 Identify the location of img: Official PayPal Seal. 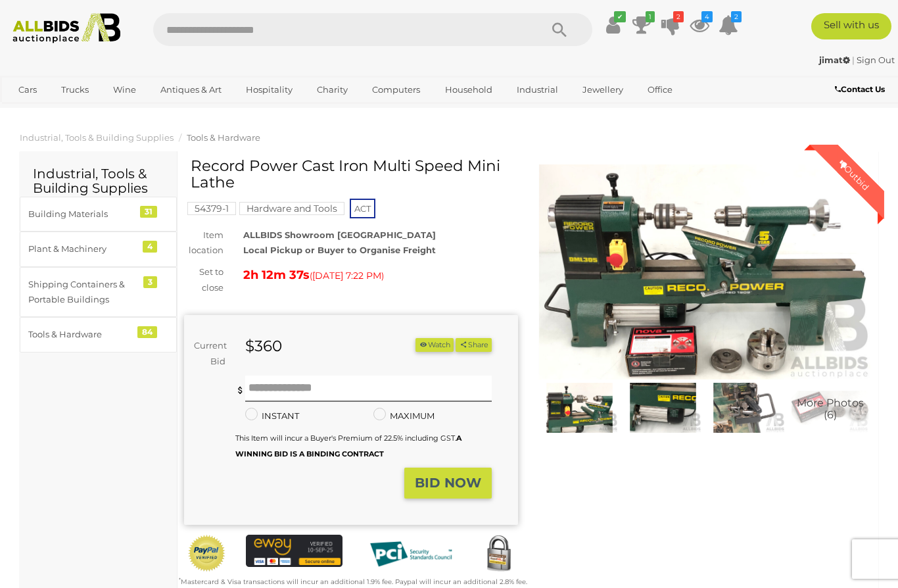
(207, 553).